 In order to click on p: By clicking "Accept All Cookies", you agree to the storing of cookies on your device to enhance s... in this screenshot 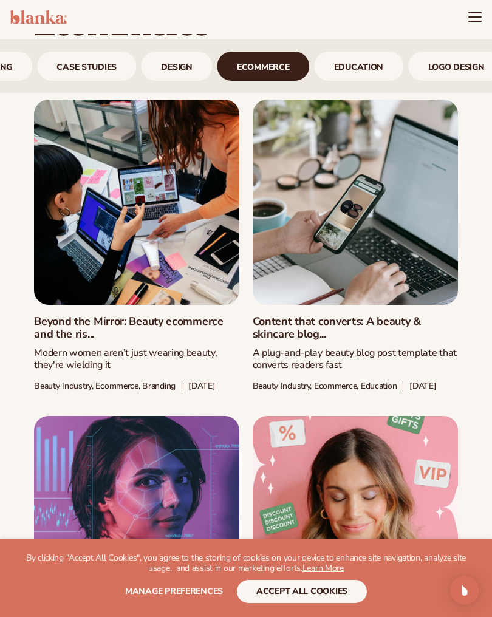, I will do `click(246, 564)`.